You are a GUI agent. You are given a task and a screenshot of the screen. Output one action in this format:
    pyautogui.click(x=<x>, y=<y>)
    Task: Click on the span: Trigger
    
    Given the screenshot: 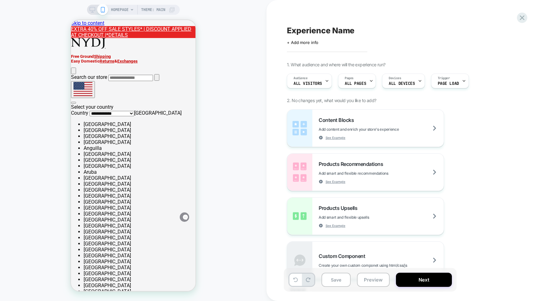 What is the action you would take?
    pyautogui.click(x=444, y=78)
    